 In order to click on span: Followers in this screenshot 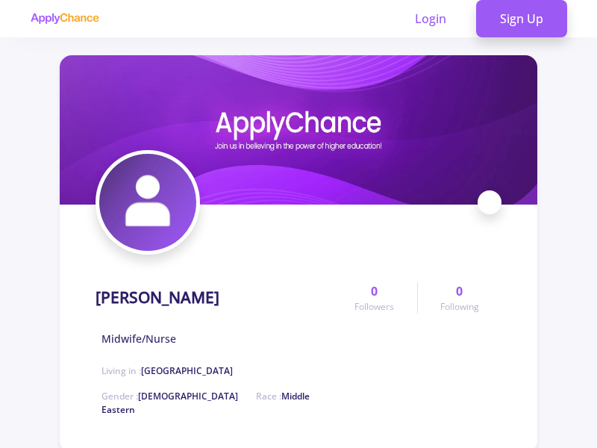, I will do `click(374, 307)`.